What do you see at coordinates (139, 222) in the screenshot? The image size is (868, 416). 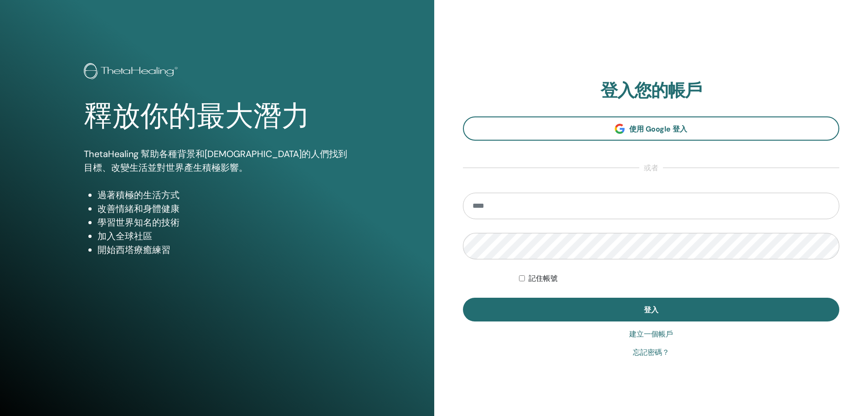 I see `font: 學習世界知名的技術` at bounding box center [139, 222].